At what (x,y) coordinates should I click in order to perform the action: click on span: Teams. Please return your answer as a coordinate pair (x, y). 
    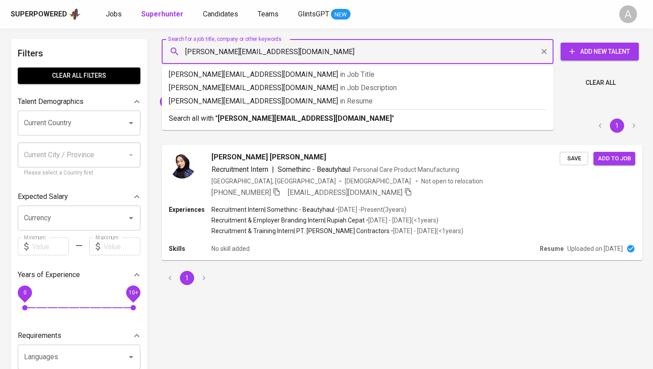
    Looking at the image, I should click on (268, 14).